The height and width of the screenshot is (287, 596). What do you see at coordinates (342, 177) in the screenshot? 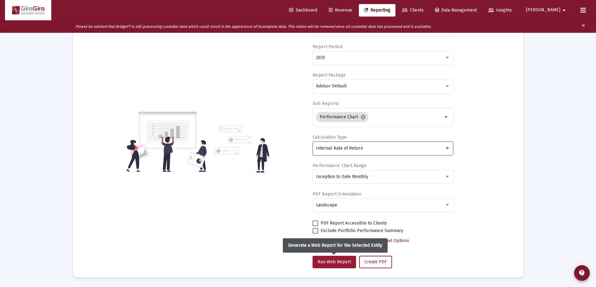
I see `span: Inception to Date Monthly` at bounding box center [342, 177].